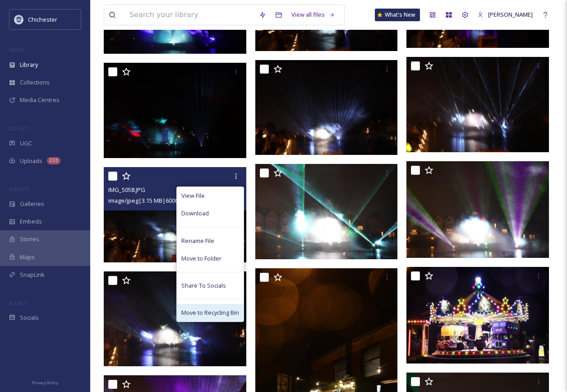  What do you see at coordinates (29, 65) in the screenshot?
I see `span: Library` at bounding box center [29, 65].